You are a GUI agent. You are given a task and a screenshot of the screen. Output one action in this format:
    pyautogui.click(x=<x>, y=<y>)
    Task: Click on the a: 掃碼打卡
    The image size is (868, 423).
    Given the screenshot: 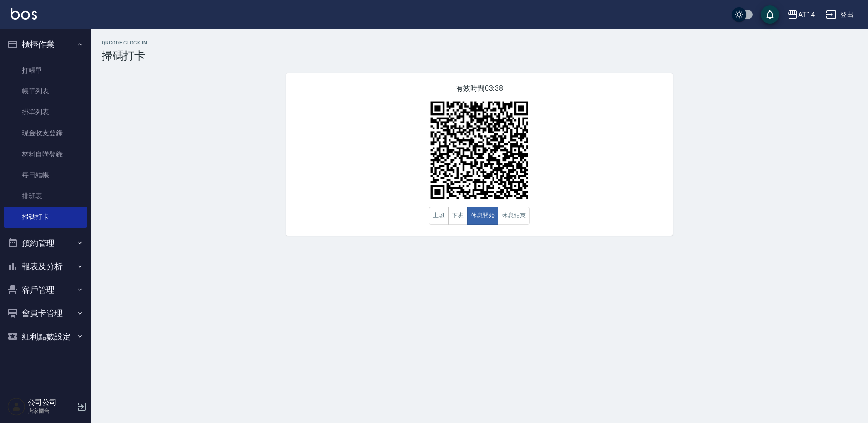 What is the action you would take?
    pyautogui.click(x=45, y=217)
    